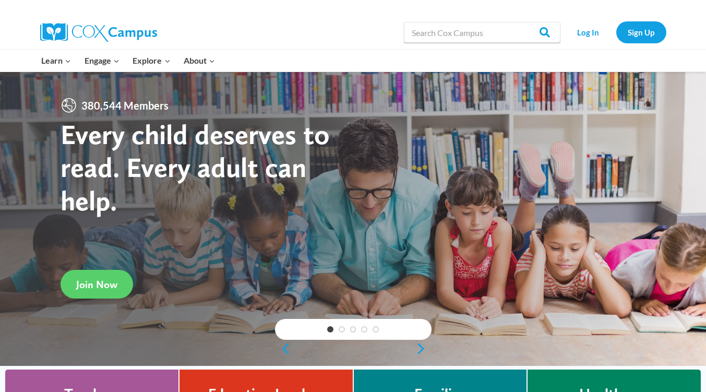  Describe the element at coordinates (641, 32) in the screenshot. I see `a: Sign Up` at that location.